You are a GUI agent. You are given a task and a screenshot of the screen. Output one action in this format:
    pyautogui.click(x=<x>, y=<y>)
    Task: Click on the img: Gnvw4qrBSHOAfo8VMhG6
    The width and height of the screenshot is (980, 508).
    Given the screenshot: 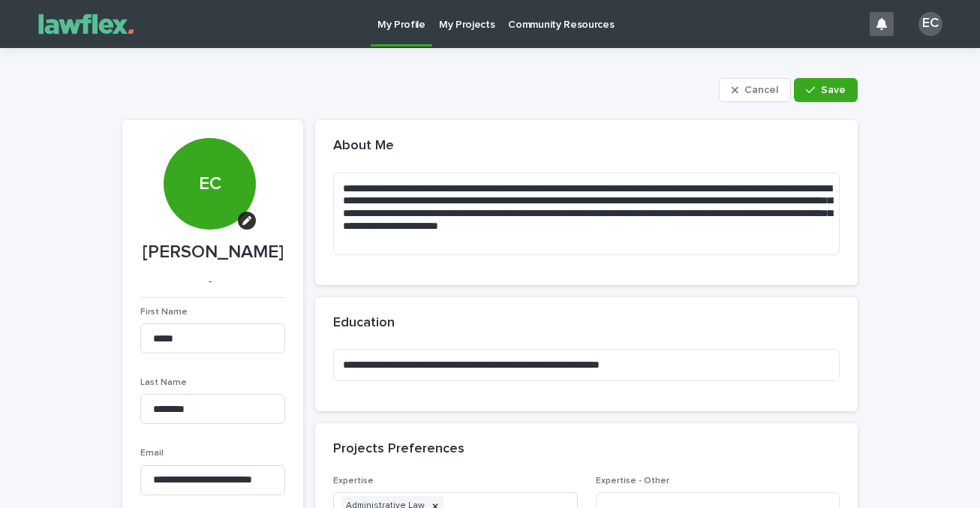 What is the action you would take?
    pyautogui.click(x=86, y=24)
    